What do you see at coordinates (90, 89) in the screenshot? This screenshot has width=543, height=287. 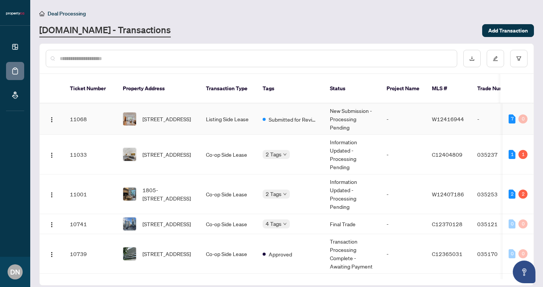 I see `th: Ticket Number` at bounding box center [90, 89].